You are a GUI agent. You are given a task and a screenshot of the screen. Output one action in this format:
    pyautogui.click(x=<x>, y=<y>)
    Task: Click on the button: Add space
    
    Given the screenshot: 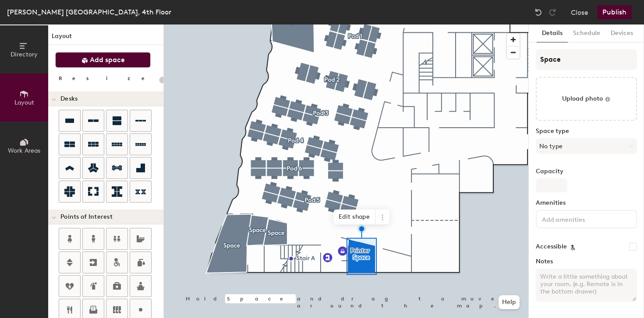 What is the action you would take?
    pyautogui.click(x=103, y=60)
    